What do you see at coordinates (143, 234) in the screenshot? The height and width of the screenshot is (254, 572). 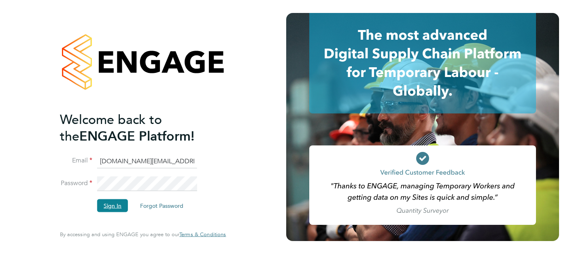 I see `span: By accessing and using ENGAGE you agree to our` at bounding box center [143, 234].